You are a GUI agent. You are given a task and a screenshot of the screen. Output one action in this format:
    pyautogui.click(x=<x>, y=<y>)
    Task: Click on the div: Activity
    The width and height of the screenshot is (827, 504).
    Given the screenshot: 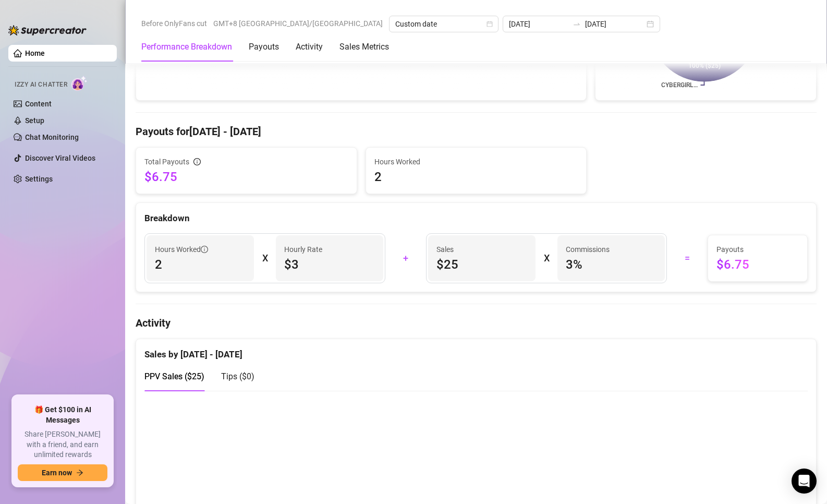 What is the action you would take?
    pyautogui.click(x=309, y=47)
    